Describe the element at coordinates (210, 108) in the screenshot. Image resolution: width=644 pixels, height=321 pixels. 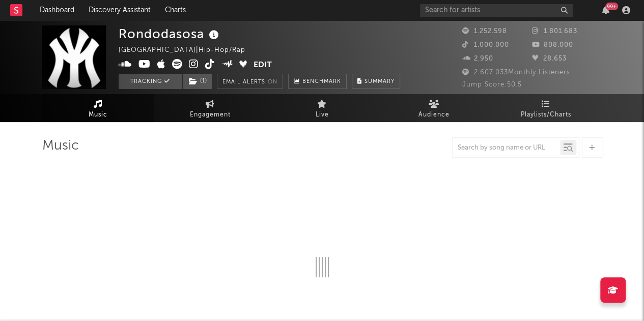
I see `a: Engagement` at that location.